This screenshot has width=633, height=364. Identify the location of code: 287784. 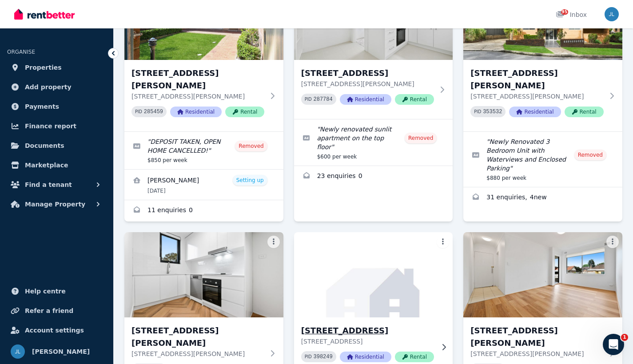
(323, 100).